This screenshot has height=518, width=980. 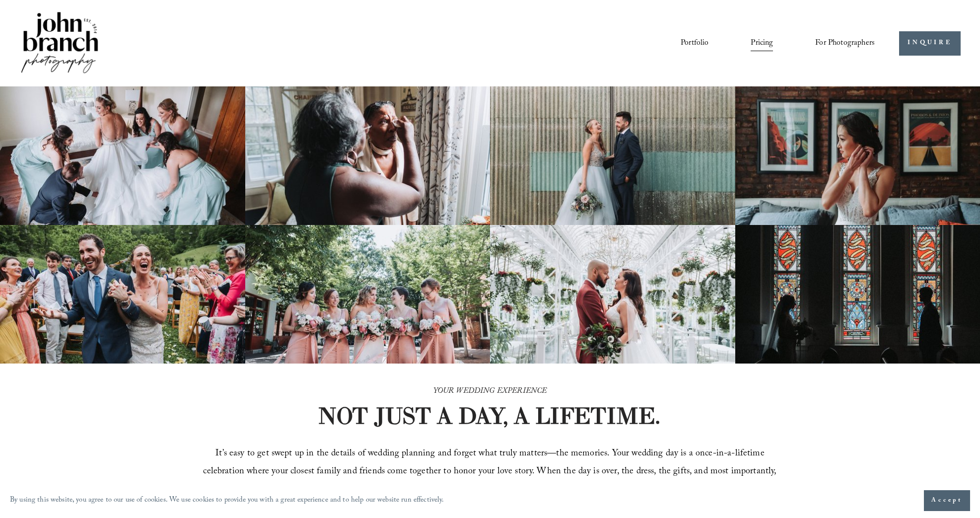 I want to click on span: It’s easy to get swept up in the details of wedding planning and forget what truly matters—the me..., so click(x=491, y=472).